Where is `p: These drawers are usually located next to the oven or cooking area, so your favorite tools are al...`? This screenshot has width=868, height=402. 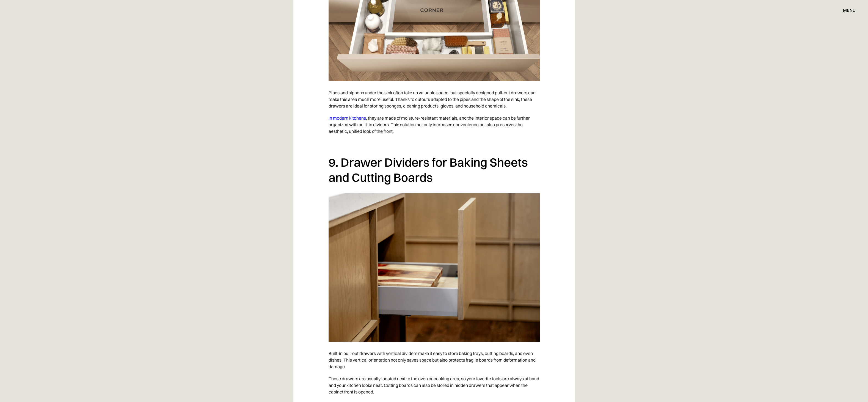
p: These drawers are usually located next to the oven or cooking area, so your favorite tools are al... is located at coordinates (434, 385).